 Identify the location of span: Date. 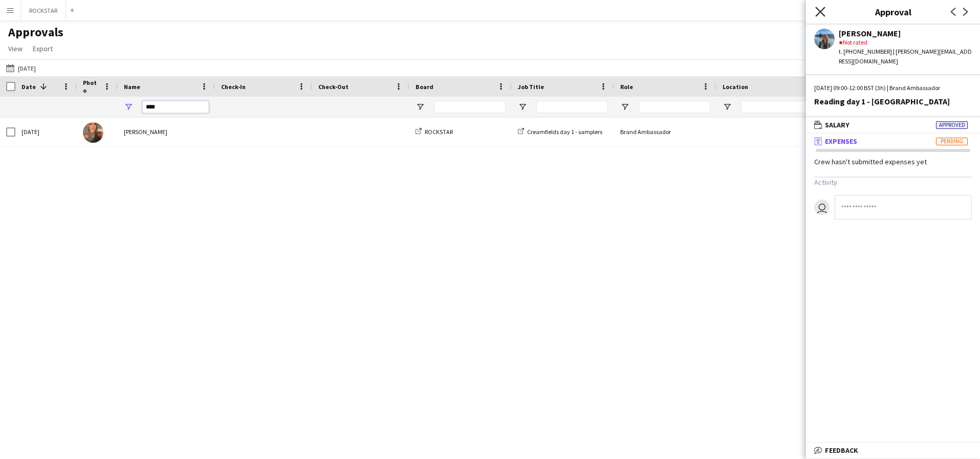
(28, 86).